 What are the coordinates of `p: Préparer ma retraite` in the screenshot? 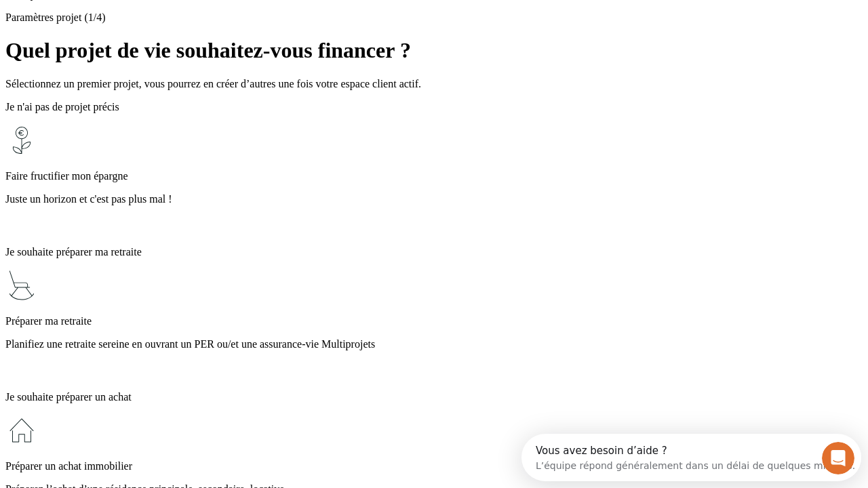 It's located at (434, 321).